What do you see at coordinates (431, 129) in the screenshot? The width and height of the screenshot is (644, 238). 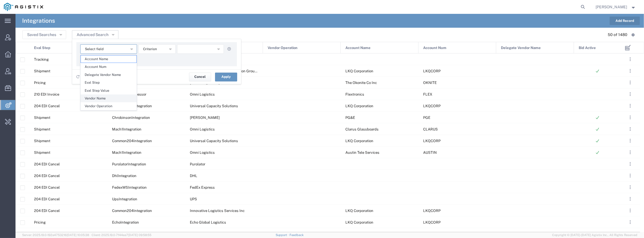 I see `span: CLARUS` at bounding box center [431, 129].